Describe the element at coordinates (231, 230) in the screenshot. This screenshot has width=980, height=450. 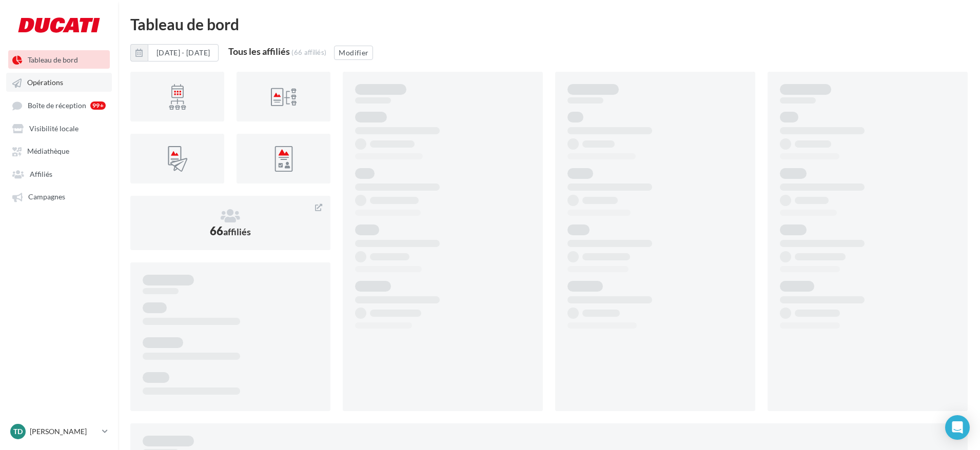
I see `span: 66` at that location.